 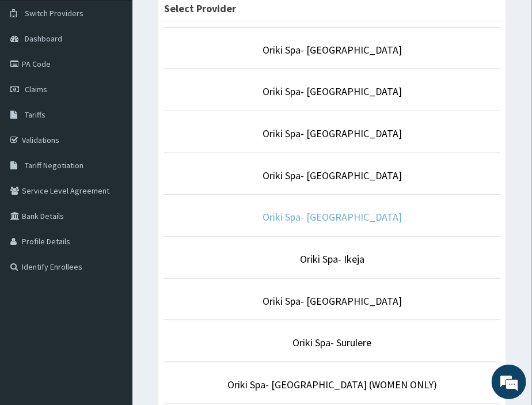 What do you see at coordinates (36, 89) in the screenshot?
I see `span: Claims` at bounding box center [36, 89].